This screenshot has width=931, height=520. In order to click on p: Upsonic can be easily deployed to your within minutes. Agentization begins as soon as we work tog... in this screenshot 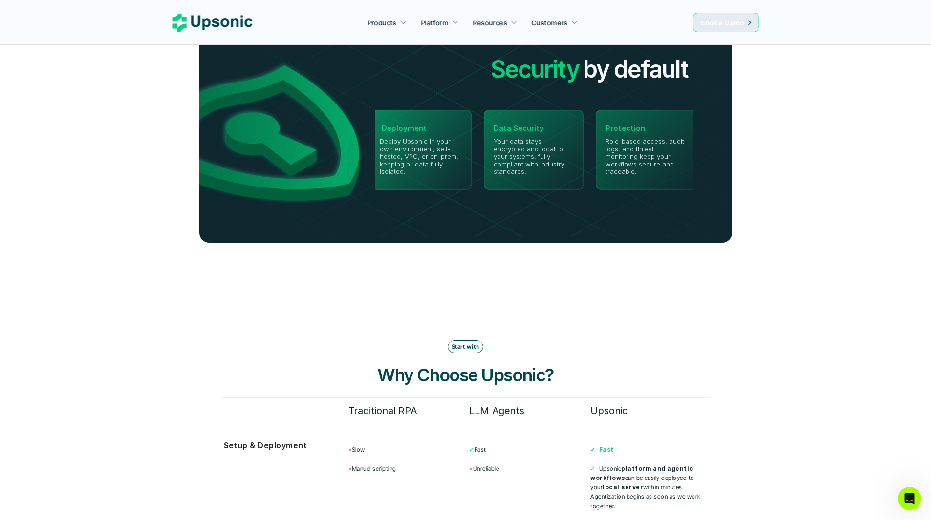, I will do `click(650, 488)`.